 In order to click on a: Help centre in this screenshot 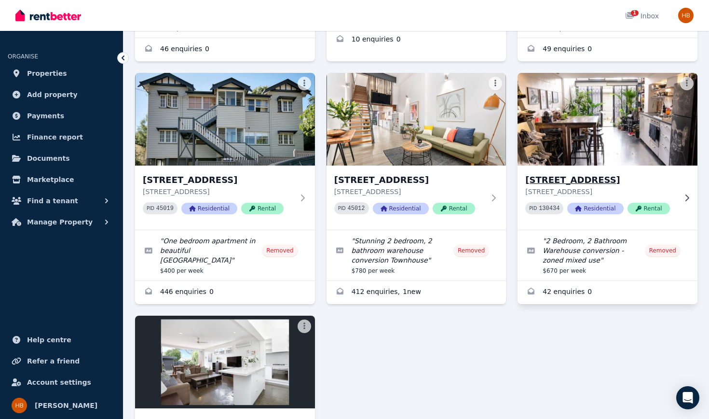, I will do `click(61, 340)`.